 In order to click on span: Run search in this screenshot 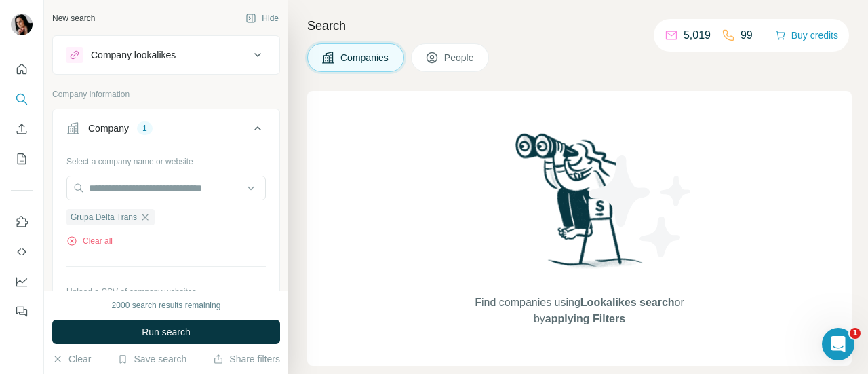, I will do `click(166, 332)`.